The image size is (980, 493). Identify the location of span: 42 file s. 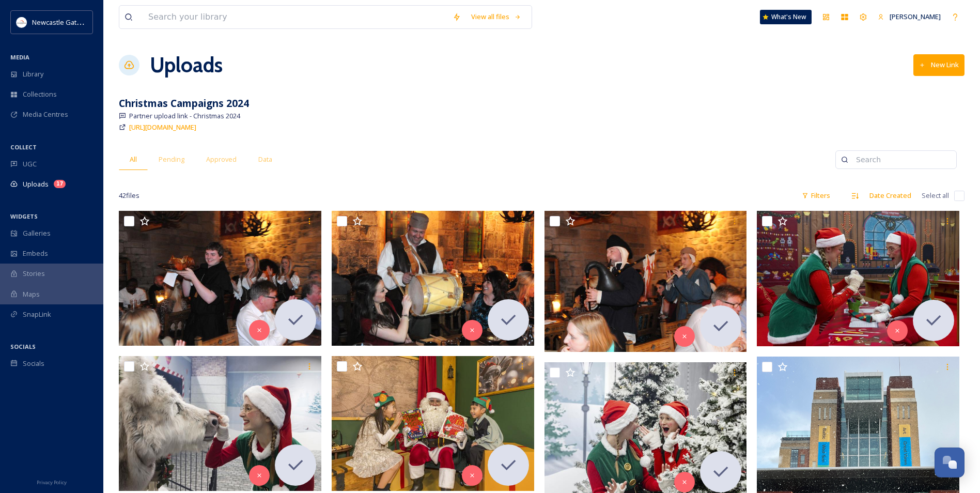
(129, 195).